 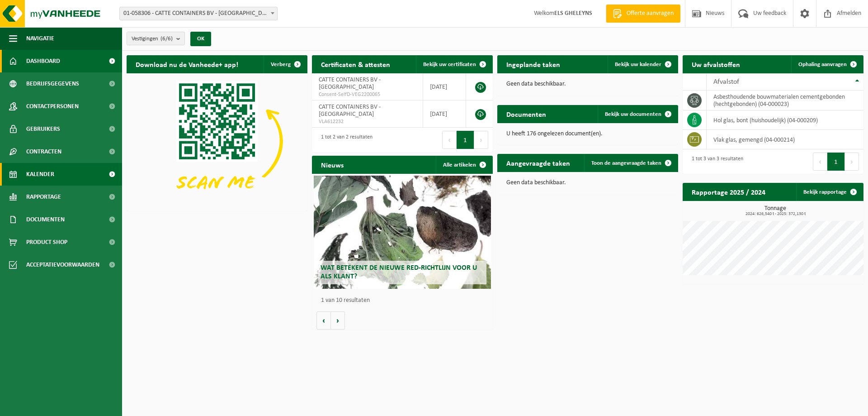 I want to click on h2: Ingeplande taken, so click(x=533, y=64).